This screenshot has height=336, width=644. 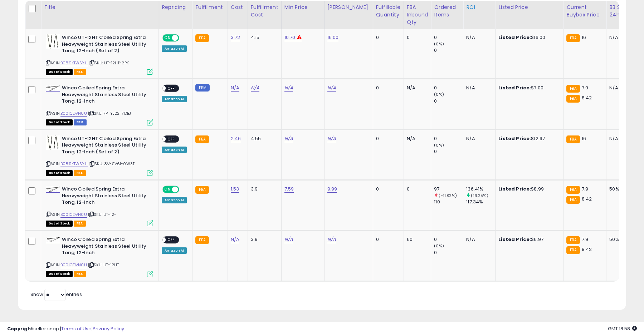 What do you see at coordinates (210, 7) in the screenshot?
I see `div: Fulfillment` at bounding box center [210, 7].